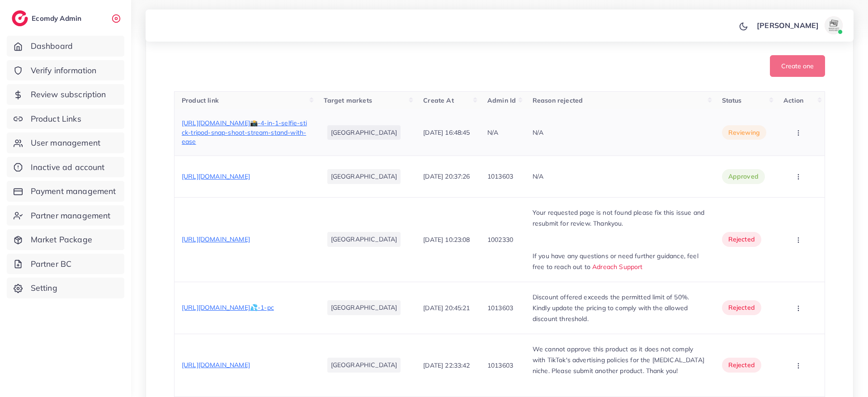 Image resolution: width=868 pixels, height=397 pixels. I want to click on span: Inactive ad account, so click(67, 167).